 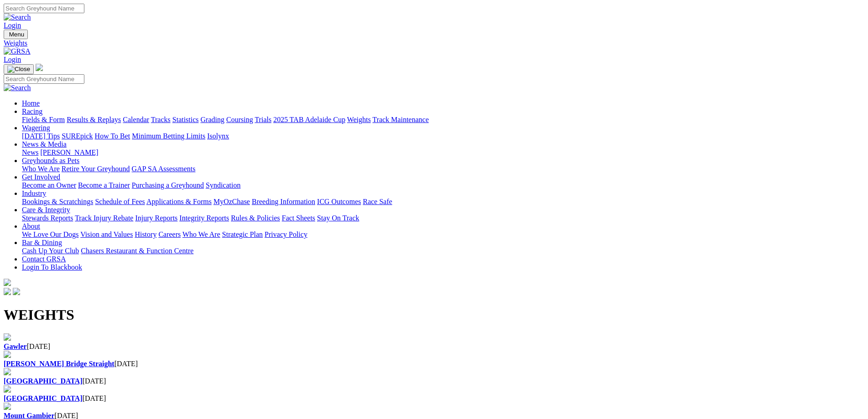 What do you see at coordinates (168, 136) in the screenshot?
I see `a: Minimum Betting Limits` at bounding box center [168, 136].